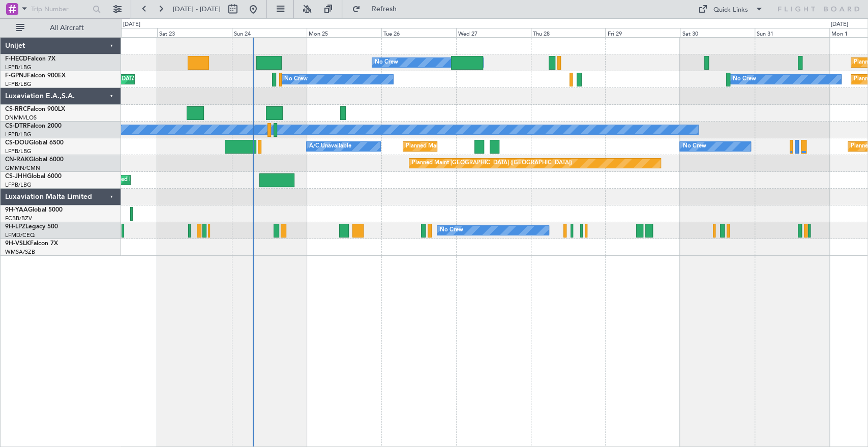 The height and width of the screenshot is (447, 868). Describe the element at coordinates (269, 33) in the screenshot. I see `div: Sun 24` at that location.